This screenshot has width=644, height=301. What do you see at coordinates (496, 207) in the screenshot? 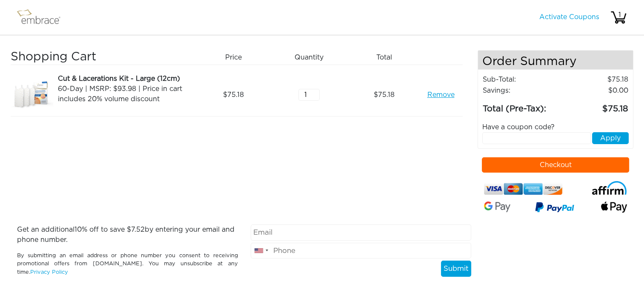
I see `img: Google-Pay-Logo.svg` at bounding box center [496, 207].